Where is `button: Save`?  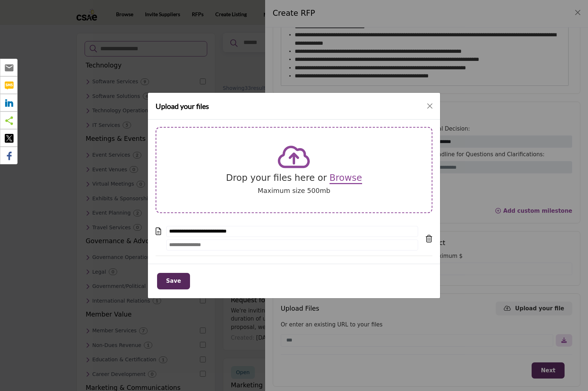 button: Save is located at coordinates (174, 281).